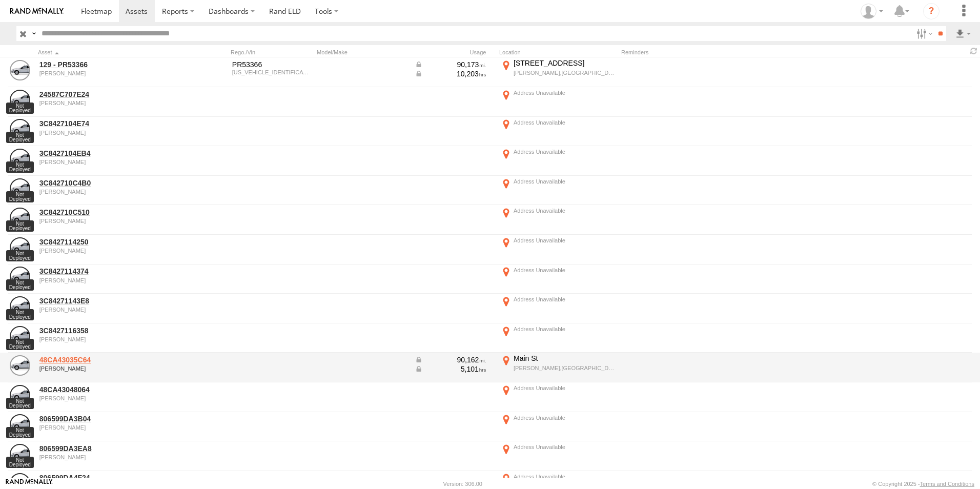  I want to click on a: 3C8427114374, so click(110, 271).